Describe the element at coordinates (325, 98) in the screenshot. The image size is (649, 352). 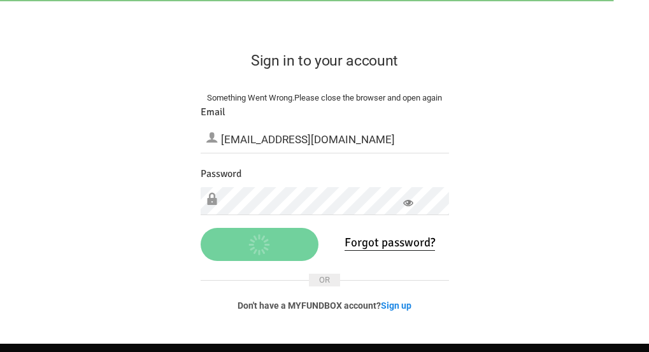
I see `div: Something Went Wrong.Please close the browser and open again` at that location.